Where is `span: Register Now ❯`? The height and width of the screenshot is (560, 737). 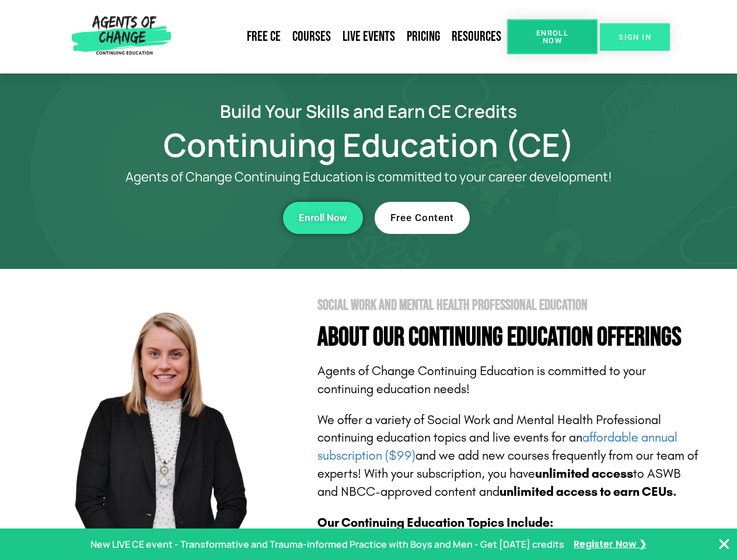 span: Register Now ❯ is located at coordinates (609, 544).